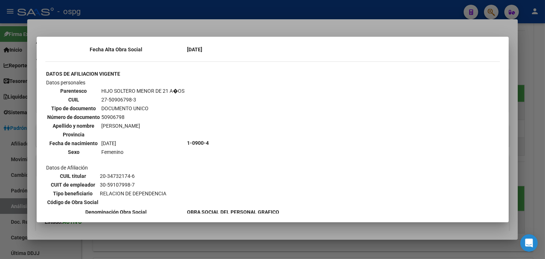 The width and height of the screenshot is (545, 259). Describe the element at coordinates (74, 91) in the screenshot. I see `th: Parentesco` at that location.